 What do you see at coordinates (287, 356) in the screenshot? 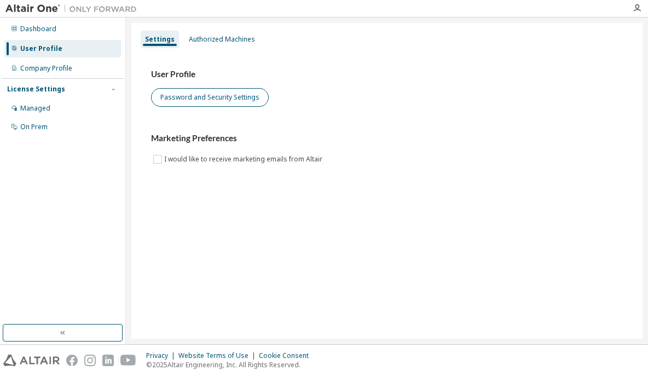
I see `div: Cookie Consent` at bounding box center [287, 356].